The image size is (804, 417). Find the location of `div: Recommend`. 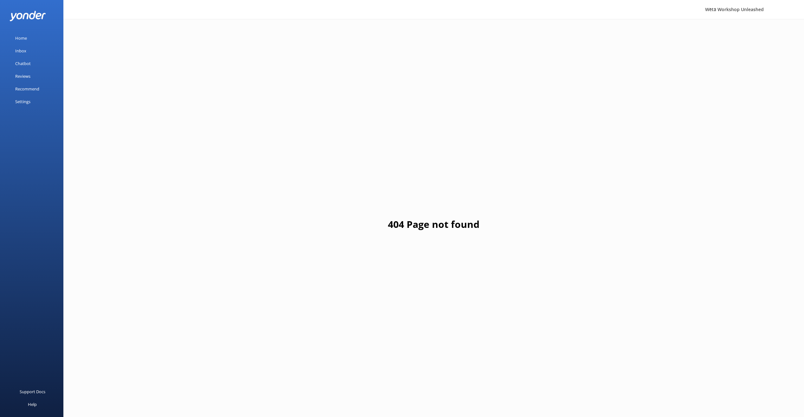

div: Recommend is located at coordinates (27, 89).